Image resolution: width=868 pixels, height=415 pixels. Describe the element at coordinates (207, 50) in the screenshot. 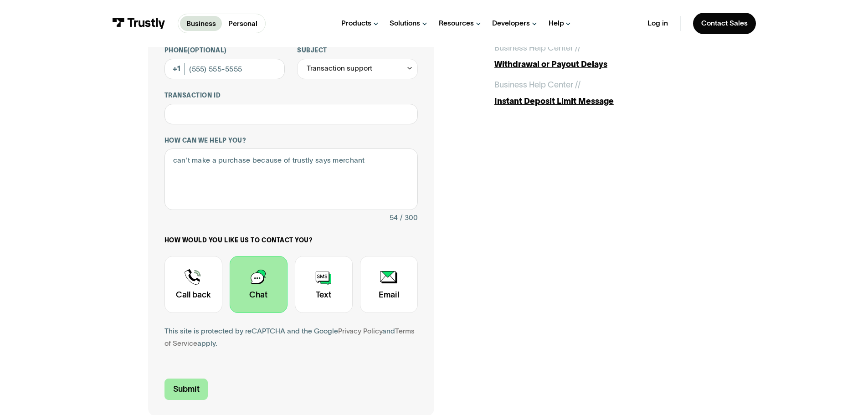

I see `span: (Optional)` at that location.